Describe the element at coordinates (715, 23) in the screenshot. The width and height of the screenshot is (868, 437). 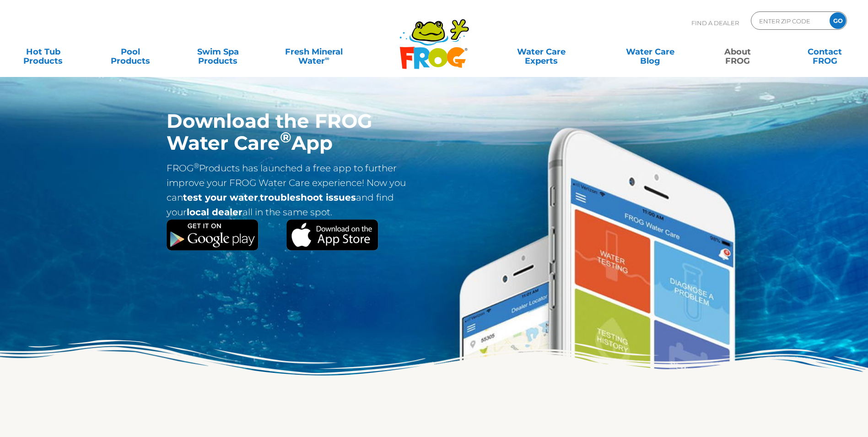
I see `p: Find A Dealer` at that location.